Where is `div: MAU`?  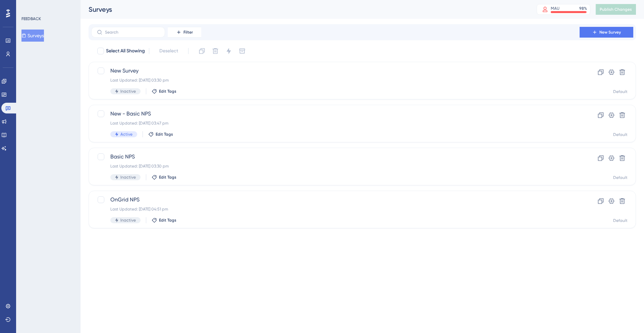
div: MAU is located at coordinates (555, 8).